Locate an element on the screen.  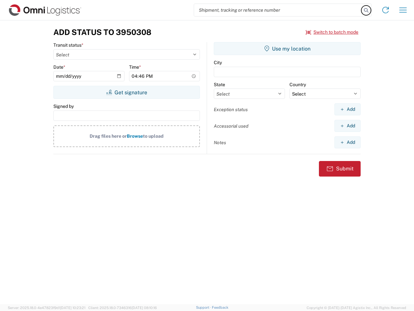
h3: Add Status to 3950308 is located at coordinates (102, 32).